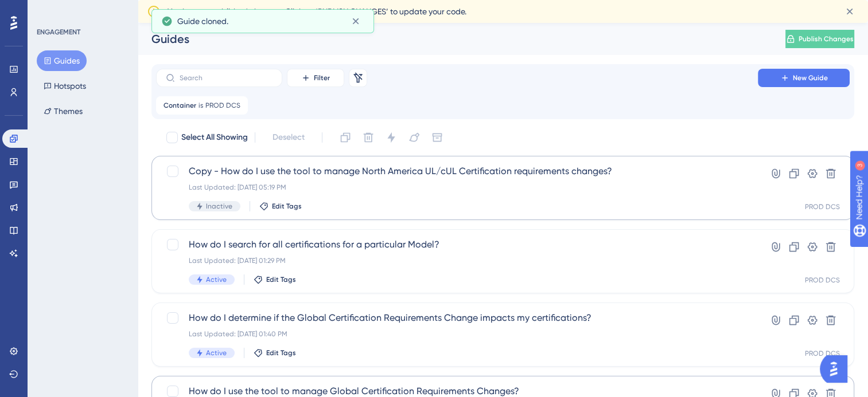 This screenshot has width=868, height=397. Describe the element at coordinates (49, 9) in the screenshot. I see `span: Need Help?` at that location.